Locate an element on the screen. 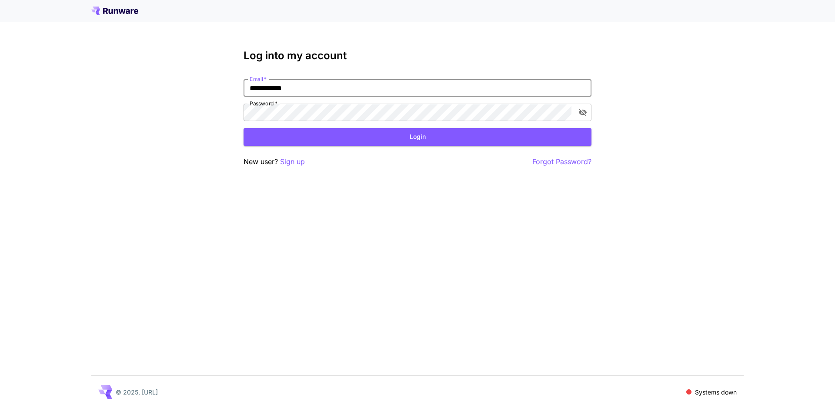 This screenshot has height=408, width=835. p: Systems down is located at coordinates (716, 392).